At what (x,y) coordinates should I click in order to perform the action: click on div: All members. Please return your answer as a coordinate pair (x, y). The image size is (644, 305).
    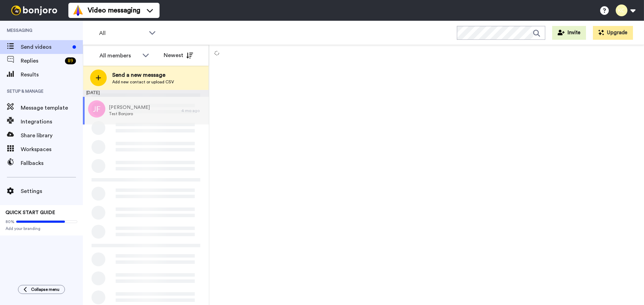
    Looking at the image, I should click on (119, 56).